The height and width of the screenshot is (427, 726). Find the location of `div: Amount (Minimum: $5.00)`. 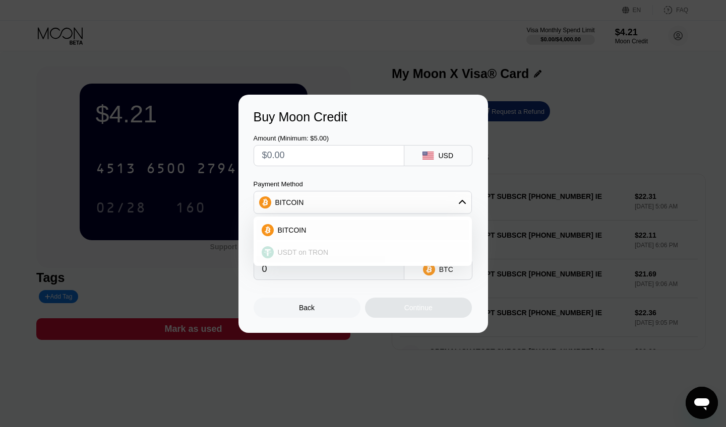

div: Amount (Minimum: $5.00) is located at coordinates (329, 138).